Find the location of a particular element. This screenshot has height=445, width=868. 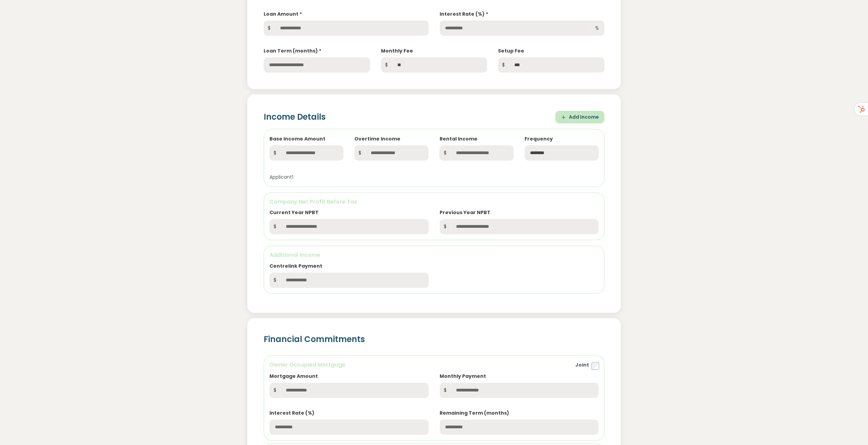

label: Rental Income is located at coordinates (458, 138).